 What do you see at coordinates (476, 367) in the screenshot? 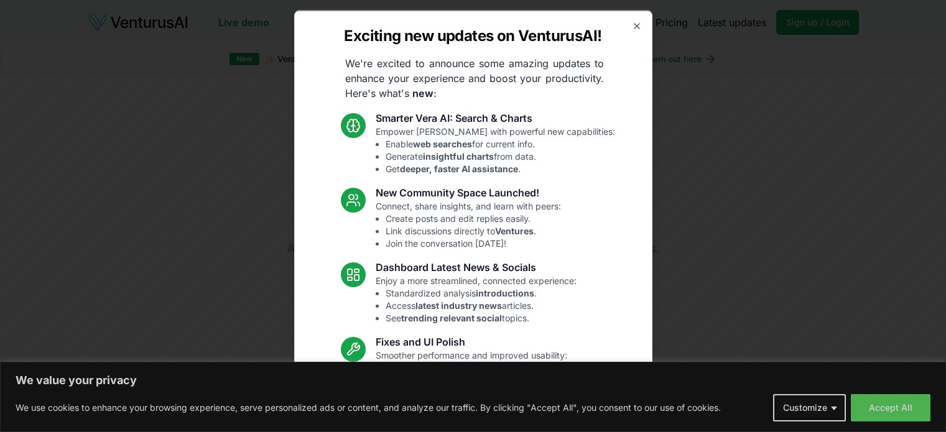
I see `li: Resolved Vera chart loading issue.` at bounding box center [476, 367].